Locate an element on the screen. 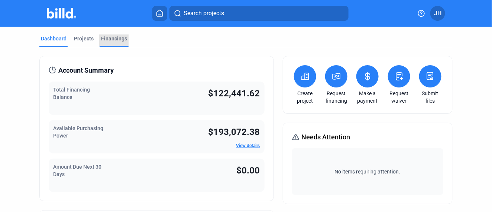 This screenshot has height=212, width=492. div: Projects is located at coordinates (84, 39).